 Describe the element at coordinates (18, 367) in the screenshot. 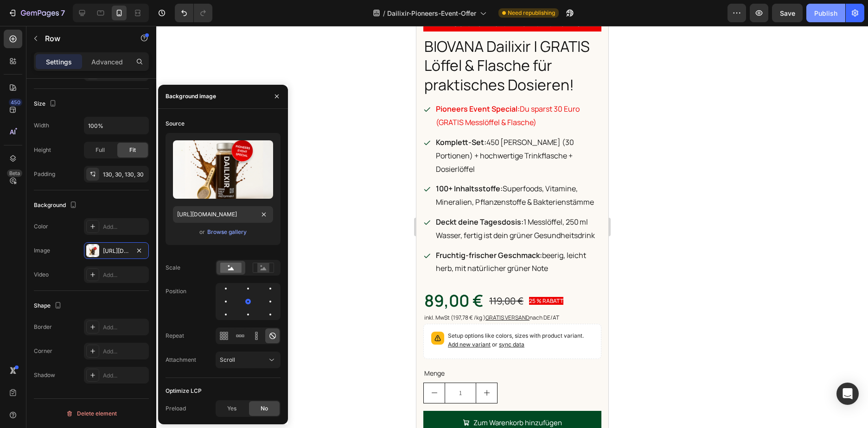

I see `button: decrement` at that location.